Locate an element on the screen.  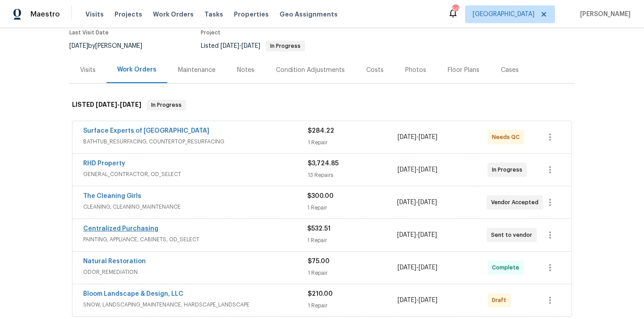
div: Notes is located at coordinates (246, 70).